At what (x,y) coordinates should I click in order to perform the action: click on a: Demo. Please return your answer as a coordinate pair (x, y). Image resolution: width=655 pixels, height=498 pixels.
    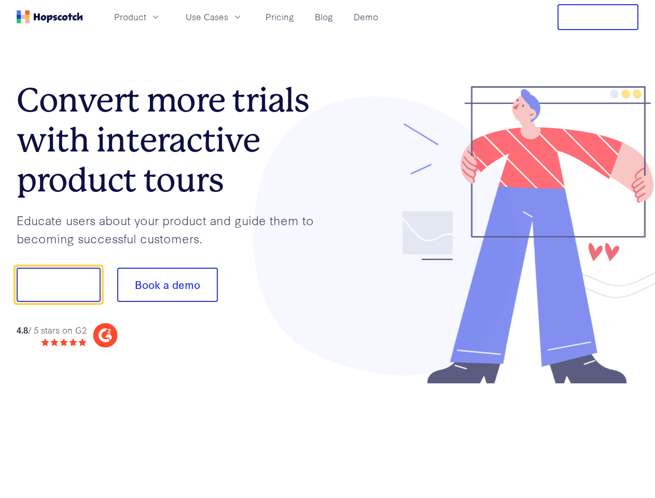
    Looking at the image, I should click on (366, 17).